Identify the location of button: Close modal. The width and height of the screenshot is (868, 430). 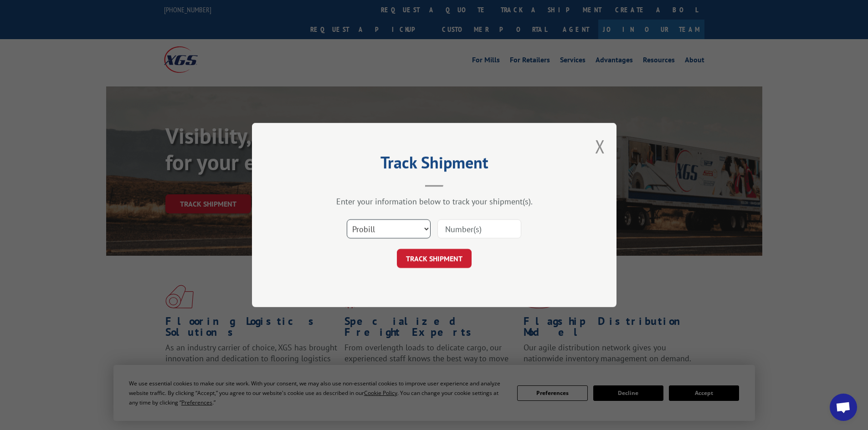
(600, 146).